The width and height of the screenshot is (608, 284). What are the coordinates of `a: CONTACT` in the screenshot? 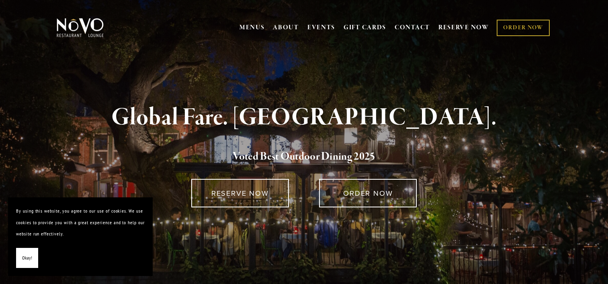 It's located at (412, 28).